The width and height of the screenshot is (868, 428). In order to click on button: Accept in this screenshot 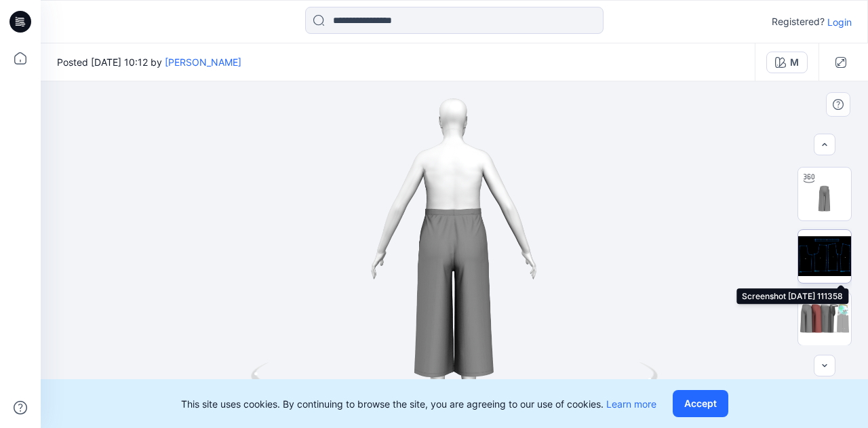, I will do `click(701, 403)`.